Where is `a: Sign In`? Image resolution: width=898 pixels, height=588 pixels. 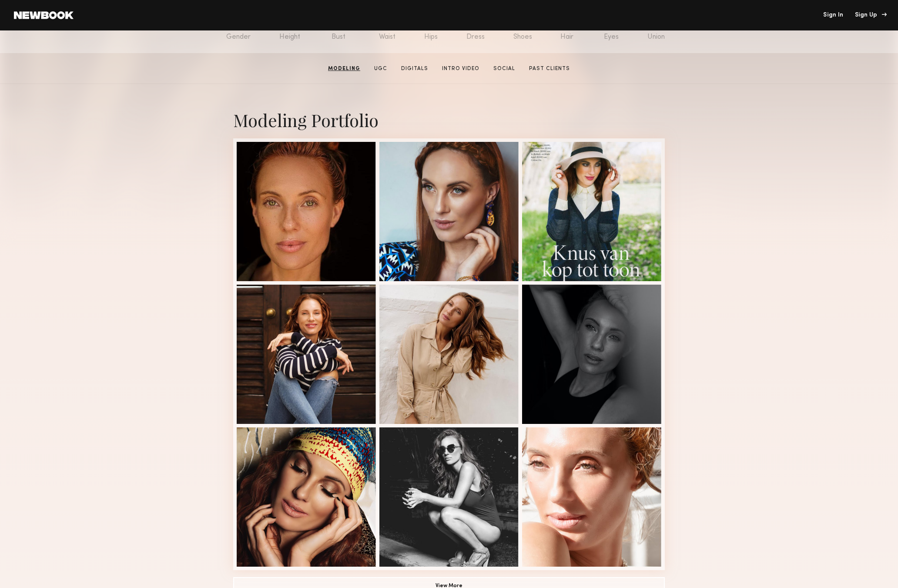 a: Sign In is located at coordinates (833, 16).